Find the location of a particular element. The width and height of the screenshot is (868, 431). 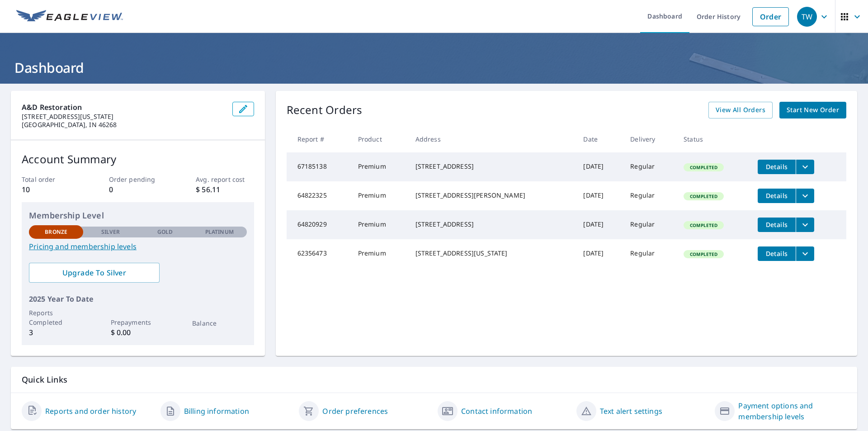

a: Start New Order is located at coordinates (813, 110).